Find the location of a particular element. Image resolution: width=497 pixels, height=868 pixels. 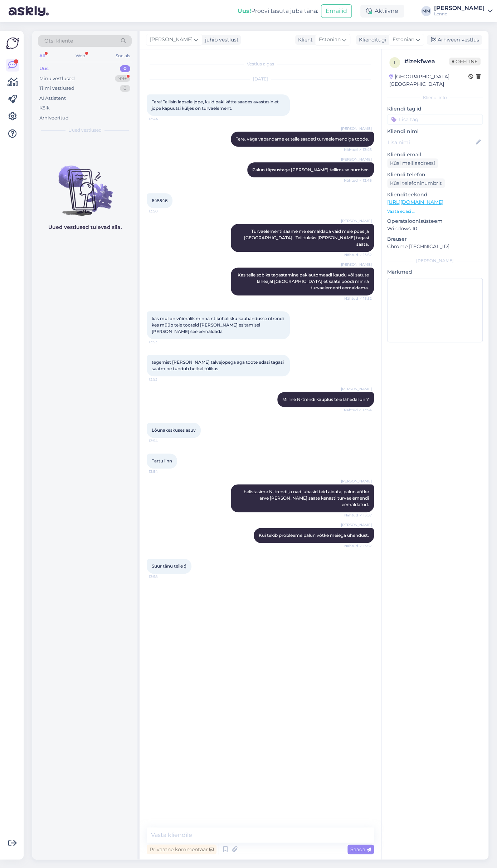

div: Uus is located at coordinates (44, 69).